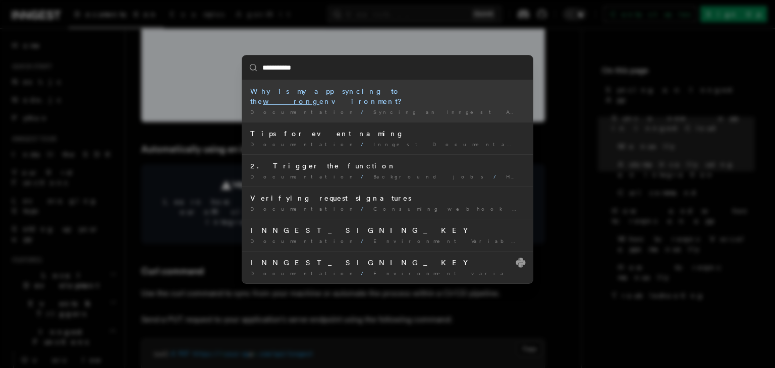  What do you see at coordinates (388, 96) in the screenshot?
I see `div: Why is my app syncing to the environment?` at bounding box center [388, 96].